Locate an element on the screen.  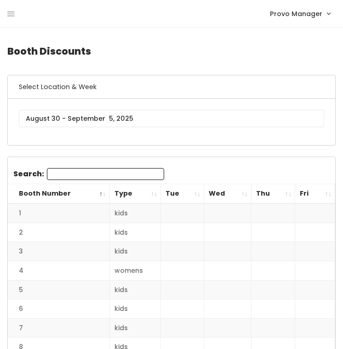
th: Type: activate to sort column ascending is located at coordinates (135, 194).